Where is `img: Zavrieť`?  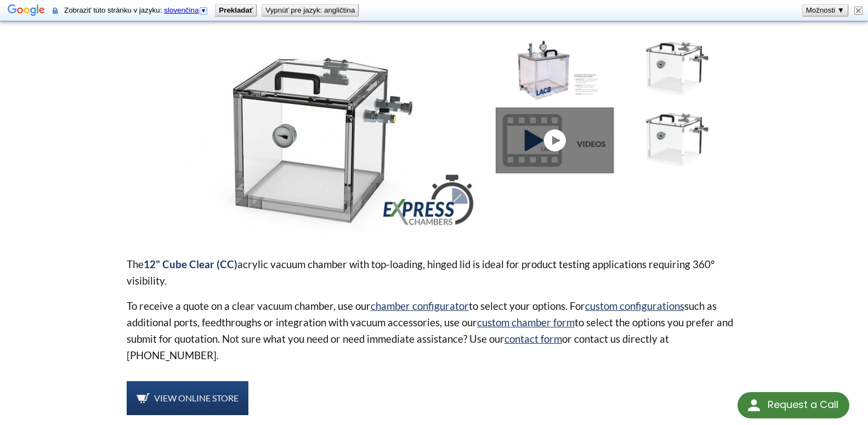
img: Zavrieť is located at coordinates (859, 10).